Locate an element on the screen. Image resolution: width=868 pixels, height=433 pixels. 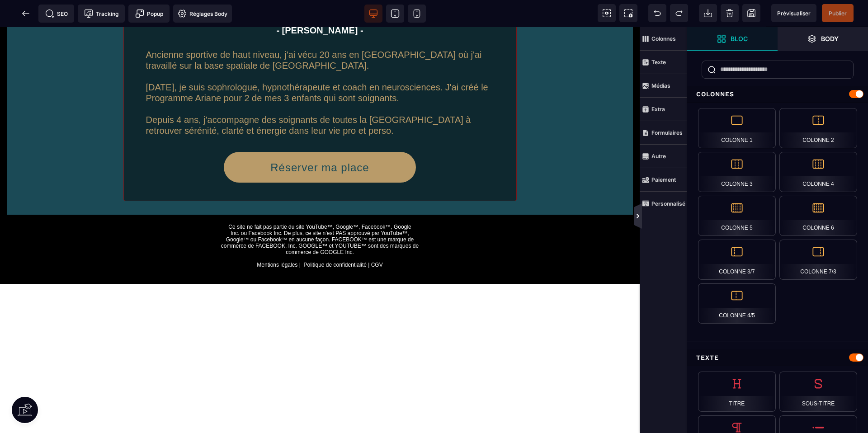
strong: Médias is located at coordinates (661, 86).